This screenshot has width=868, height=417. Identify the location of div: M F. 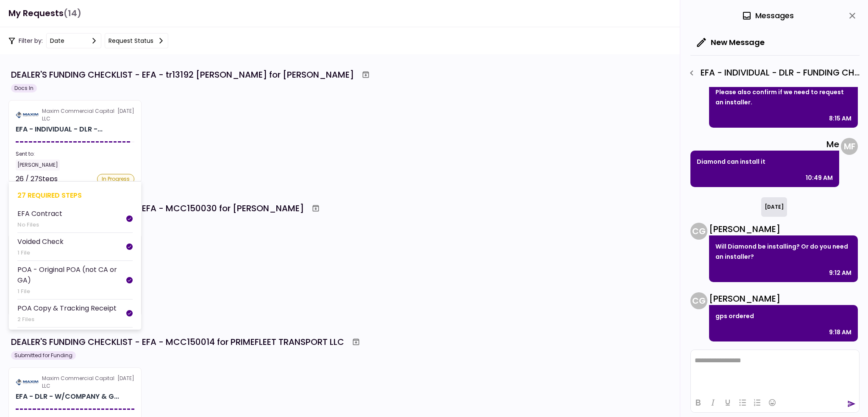
(850, 146).